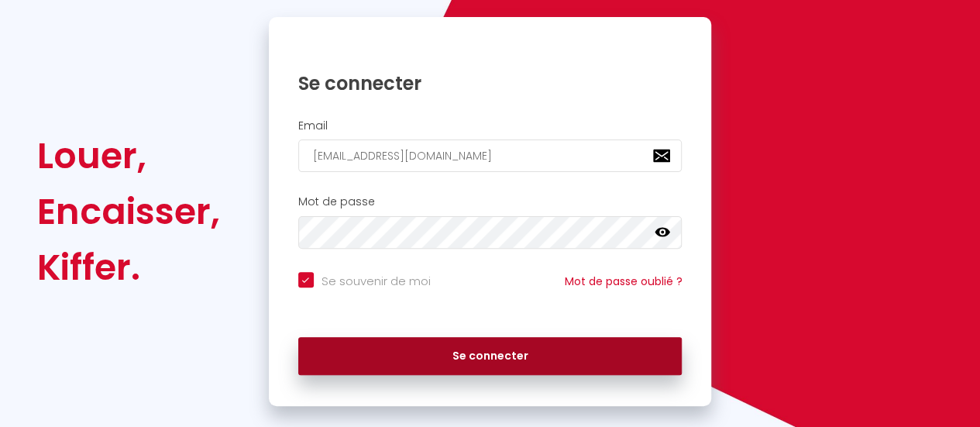 The image size is (980, 427). Describe the element at coordinates (36, 30) in the screenshot. I see `button: Ouvrir le widget de chat LiveChat` at that location.